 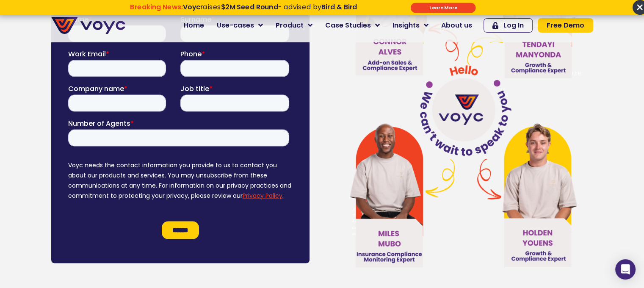 I want to click on span: Insights, so click(x=406, y=25).